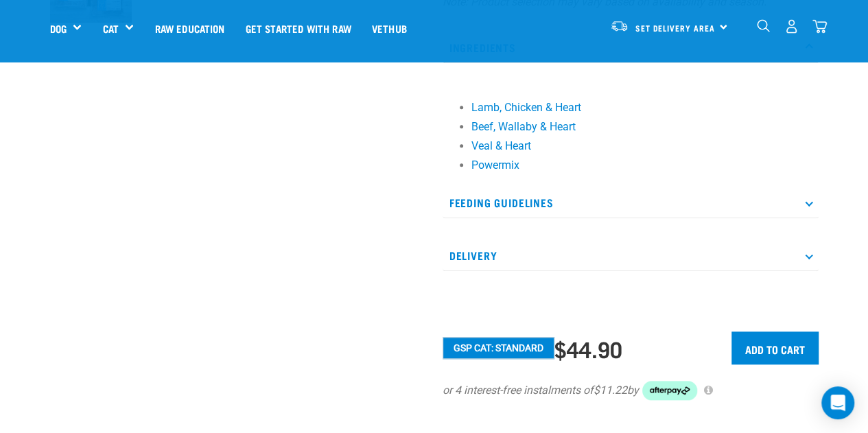 This screenshot has width=868, height=433. I want to click on button: GSP Cat: Standard, so click(498, 348).